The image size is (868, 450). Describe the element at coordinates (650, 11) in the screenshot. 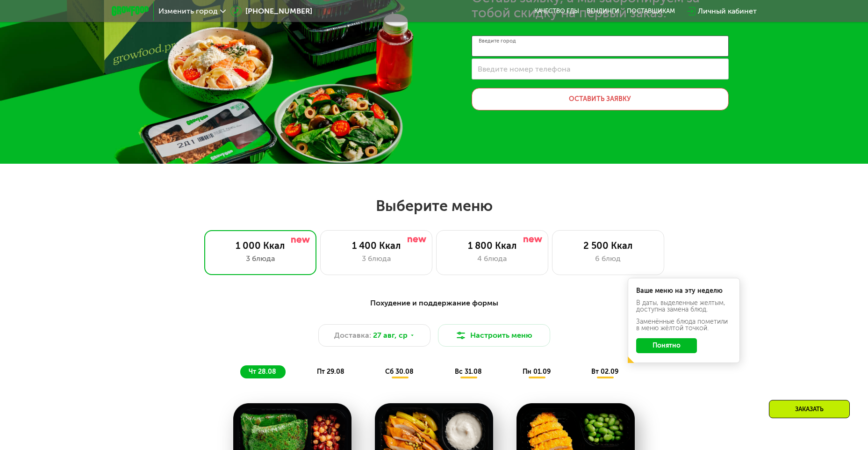

I see `div: поставщикам` at that location.